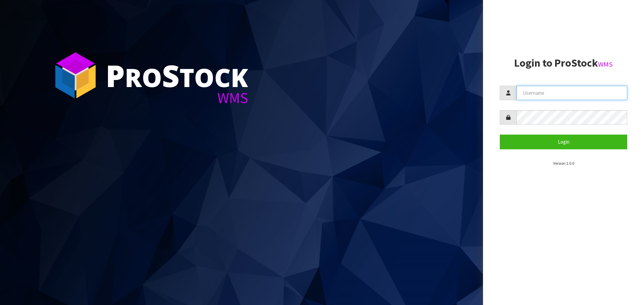  Describe the element at coordinates (572, 93) in the screenshot. I see `input: Username` at that location.